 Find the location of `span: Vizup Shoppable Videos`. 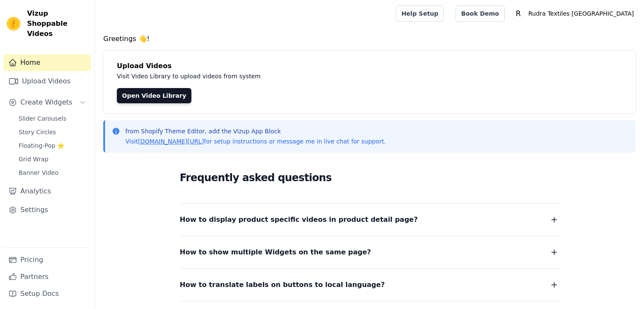

span: Vizup Shoppable Videos is located at coordinates (57, 24).